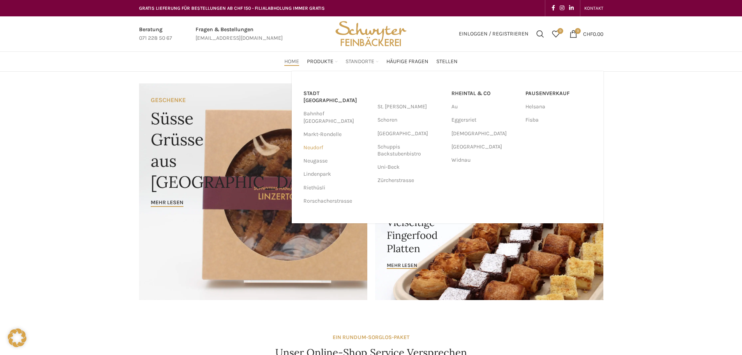 This screenshot has width=742, height=355. Describe the element at coordinates (447, 62) in the screenshot. I see `a: Stellen` at that location.